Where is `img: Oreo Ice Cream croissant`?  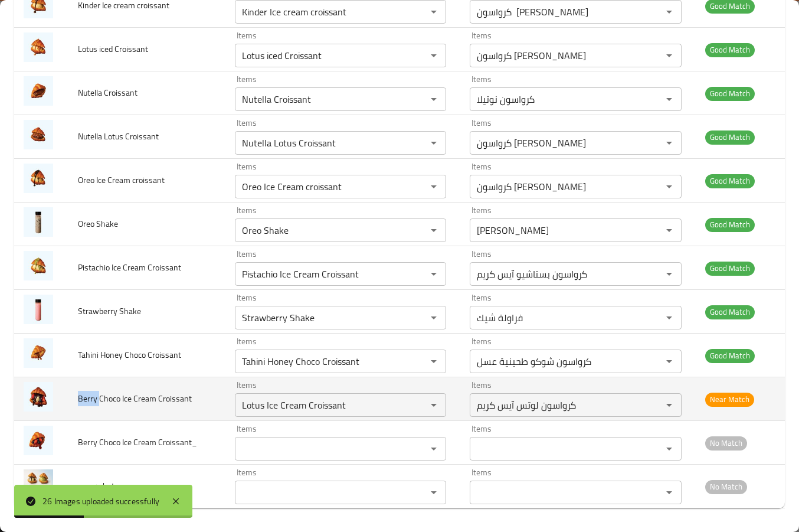
img: Oreo Ice Cream croissant is located at coordinates (38, 179).